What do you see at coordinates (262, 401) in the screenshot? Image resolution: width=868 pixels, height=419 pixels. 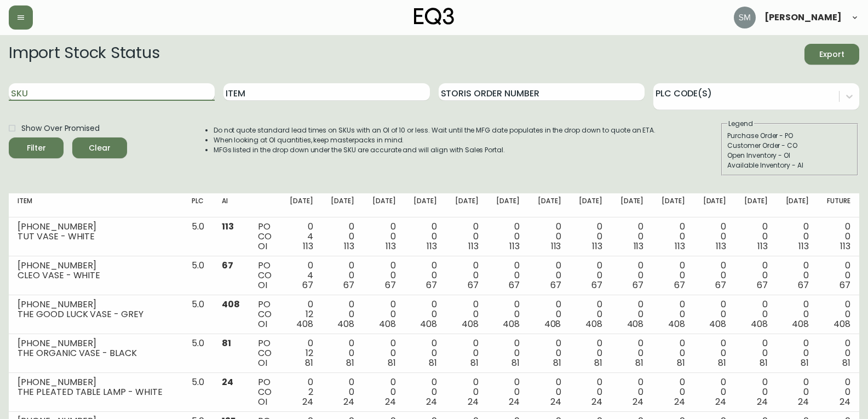 I see `span: OI` at bounding box center [262, 401].